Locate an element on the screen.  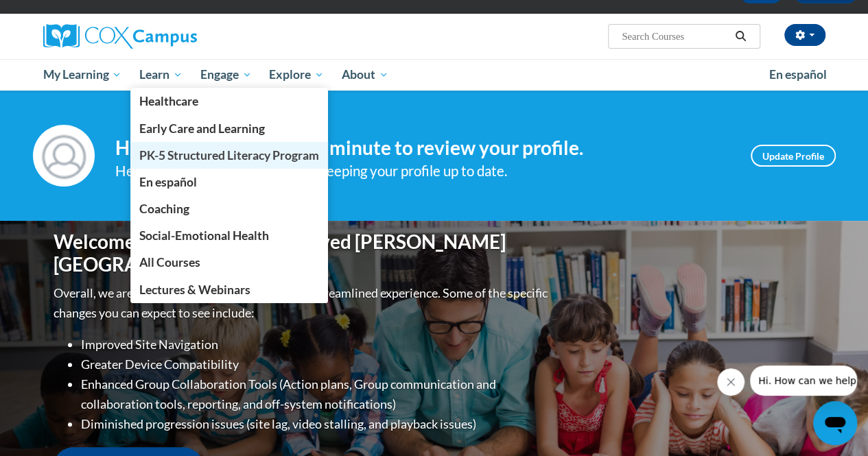
a: My Learning is located at coordinates (83, 75).